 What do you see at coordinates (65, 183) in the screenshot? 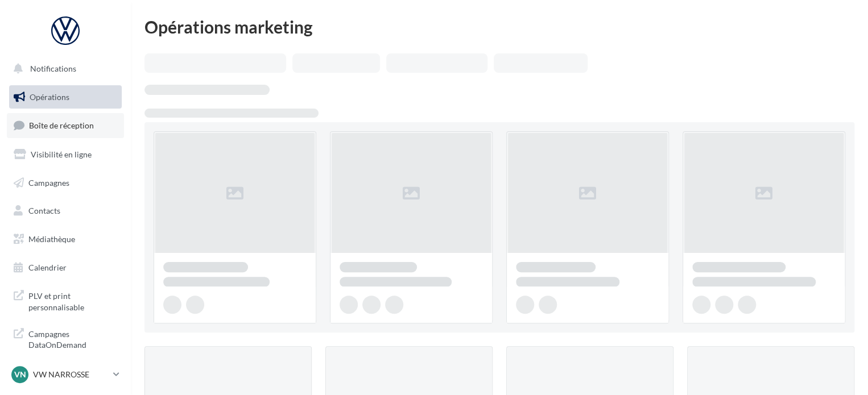
I see `a: Campagnes` at bounding box center [65, 183].